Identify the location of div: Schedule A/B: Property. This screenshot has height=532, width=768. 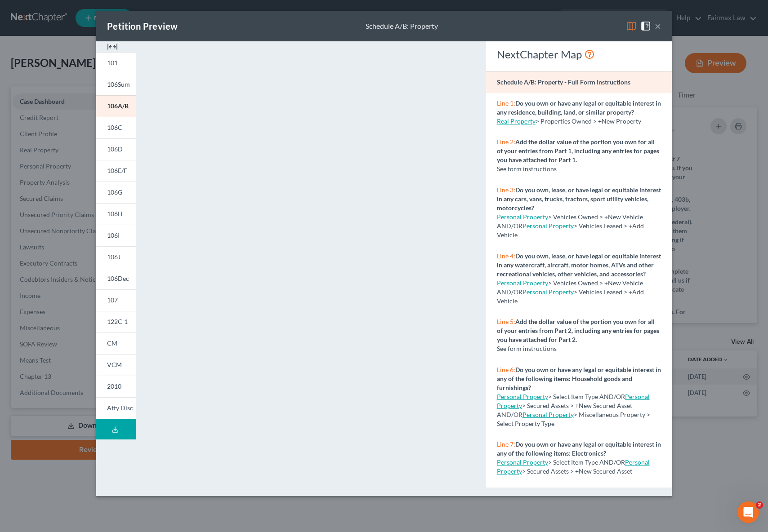
(401, 26).